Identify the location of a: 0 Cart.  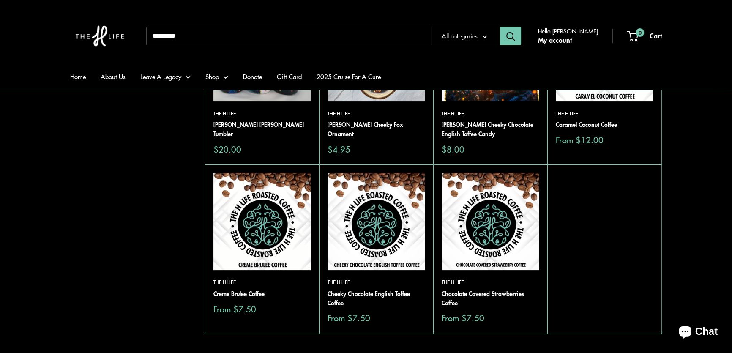
(644, 36).